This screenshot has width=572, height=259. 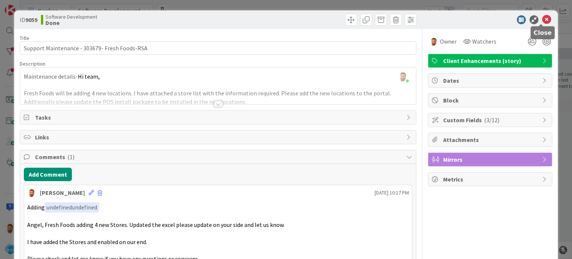 I want to click on input: type card name here..., so click(x=218, y=48).